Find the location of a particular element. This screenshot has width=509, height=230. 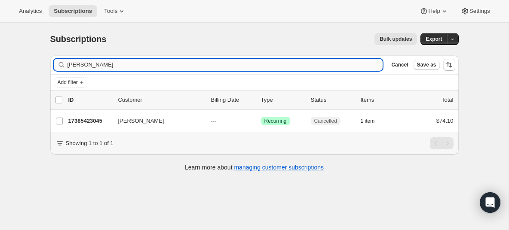

div: IDCustomerBilling DateTypeStatusItemsTotal is located at coordinates (261, 100).